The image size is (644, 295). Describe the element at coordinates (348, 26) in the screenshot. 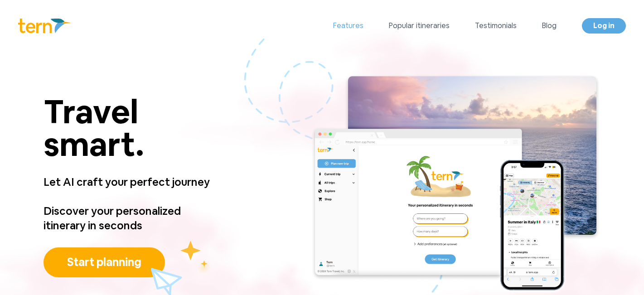

I see `a: Features` at that location.